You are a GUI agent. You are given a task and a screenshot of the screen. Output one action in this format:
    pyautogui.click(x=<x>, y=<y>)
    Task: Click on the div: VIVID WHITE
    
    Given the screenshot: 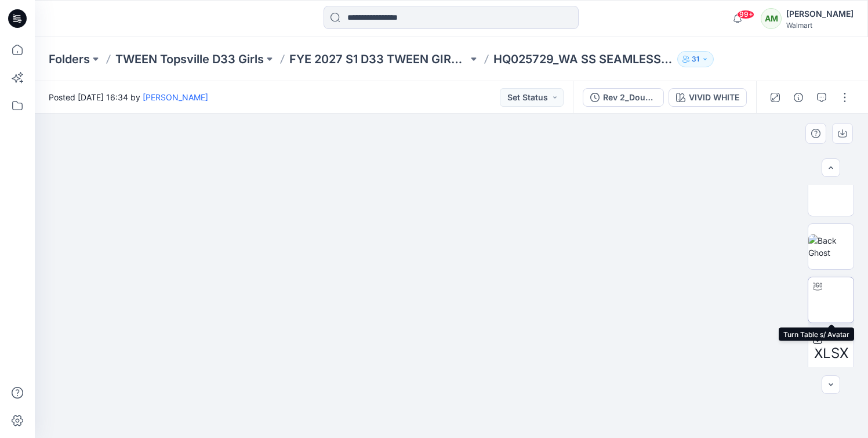 What is the action you would take?
    pyautogui.click(x=714, y=97)
    